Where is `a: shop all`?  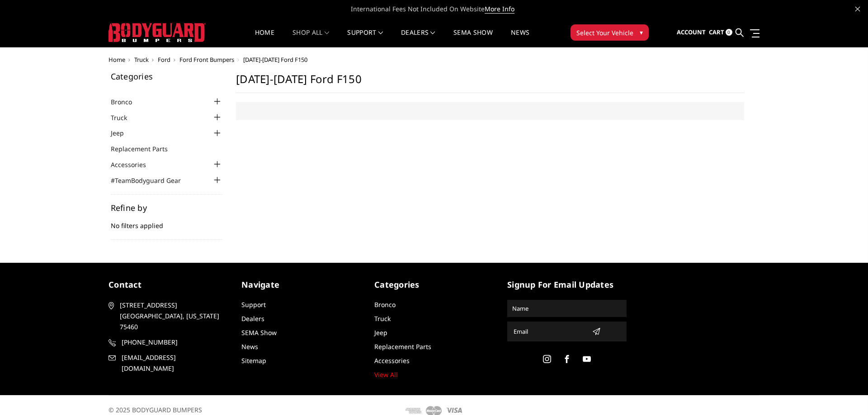 a: shop all is located at coordinates (310, 38).